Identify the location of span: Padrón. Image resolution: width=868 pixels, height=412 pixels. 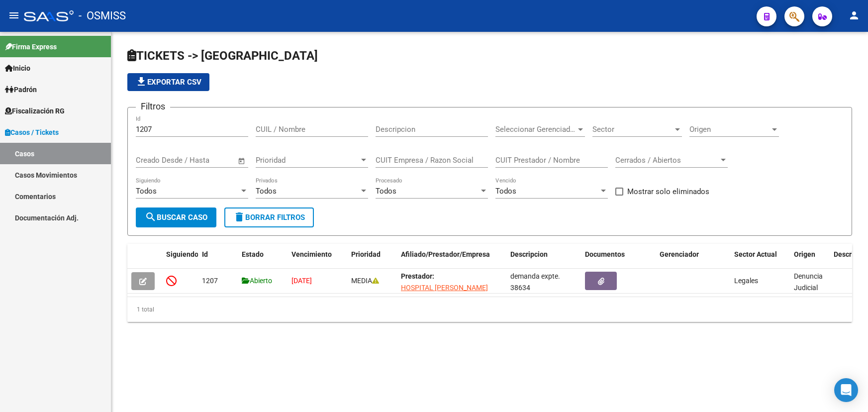
(21, 89).